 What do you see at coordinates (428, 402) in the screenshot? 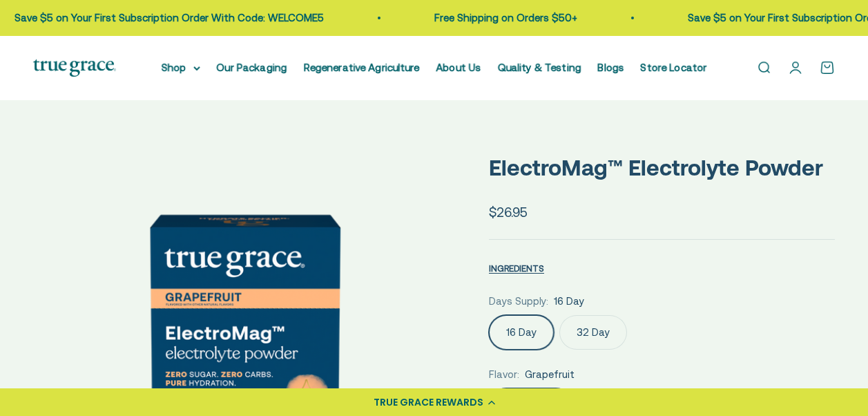
I see `div: TRUE GRACE REWARDS` at bounding box center [428, 402].